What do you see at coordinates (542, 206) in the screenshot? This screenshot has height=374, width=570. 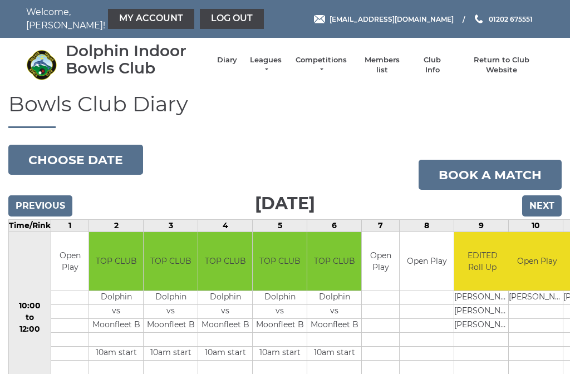 I see `input: Next` at bounding box center [542, 206].